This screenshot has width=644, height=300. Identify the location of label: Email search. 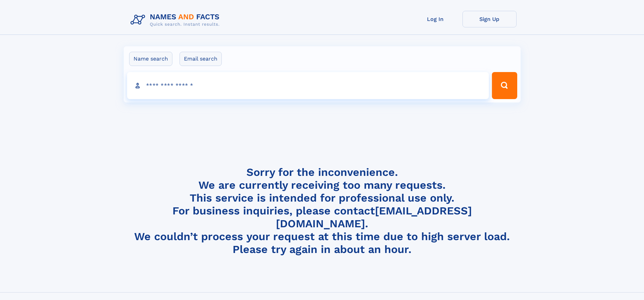
(200, 59).